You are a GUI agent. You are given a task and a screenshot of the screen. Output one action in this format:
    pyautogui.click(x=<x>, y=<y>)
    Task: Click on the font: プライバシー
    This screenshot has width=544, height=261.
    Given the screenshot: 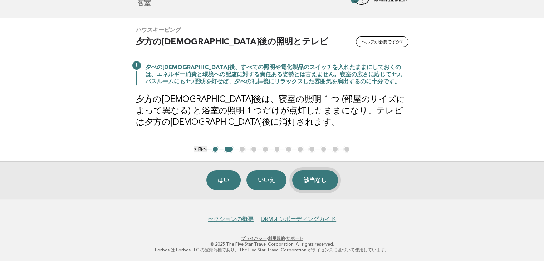 What is the action you would take?
    pyautogui.click(x=254, y=238)
    